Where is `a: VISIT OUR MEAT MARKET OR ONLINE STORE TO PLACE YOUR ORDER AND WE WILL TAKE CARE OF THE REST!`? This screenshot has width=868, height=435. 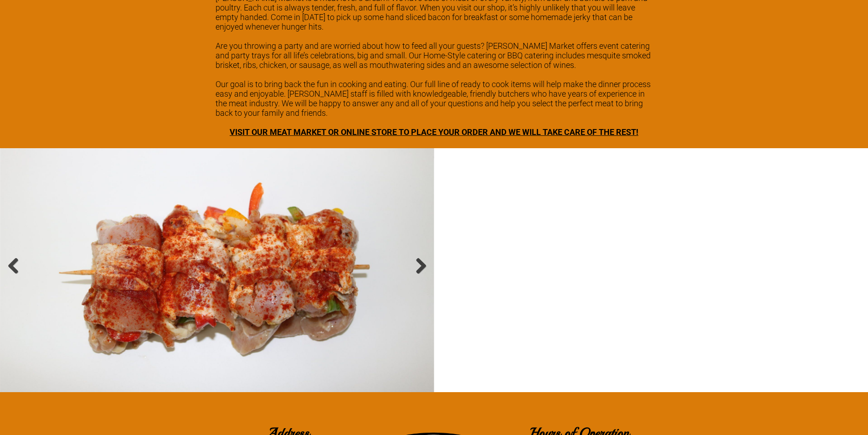
a: VISIT OUR MEAT MARKET OR ONLINE STORE TO PLACE YOUR ORDER AND WE WILL TAKE CARE OF THE REST! is located at coordinates (434, 132).